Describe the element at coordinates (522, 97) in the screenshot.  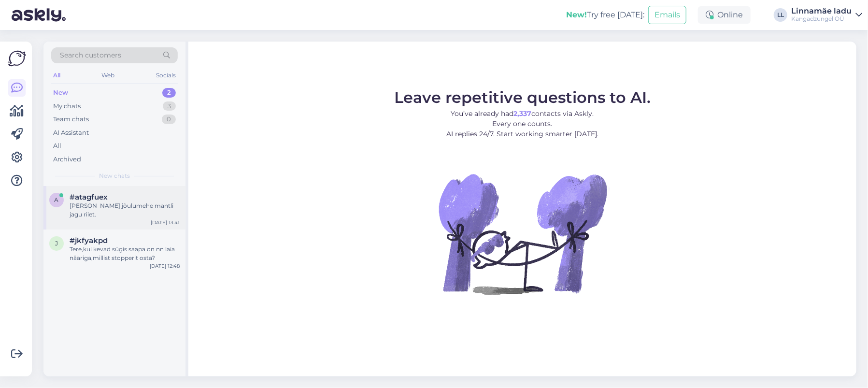
I see `span: Leave repetitive questions to AI.` at that location.